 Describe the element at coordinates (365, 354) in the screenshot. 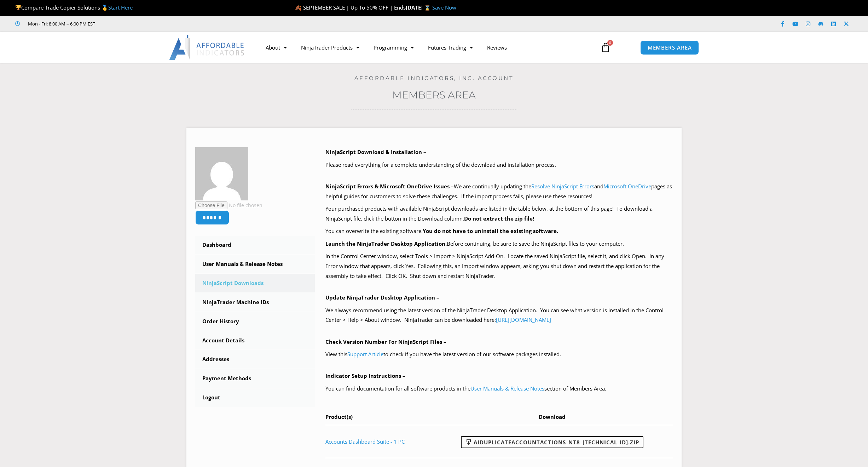

I see `a: Support Article` at that location.